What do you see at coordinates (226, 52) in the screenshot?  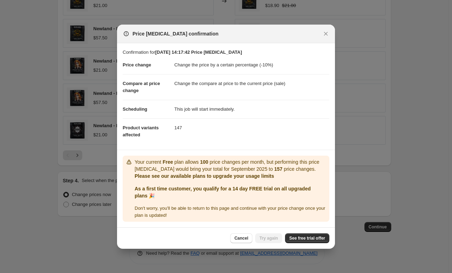 I see `p: Confirmation for` at bounding box center [226, 52].